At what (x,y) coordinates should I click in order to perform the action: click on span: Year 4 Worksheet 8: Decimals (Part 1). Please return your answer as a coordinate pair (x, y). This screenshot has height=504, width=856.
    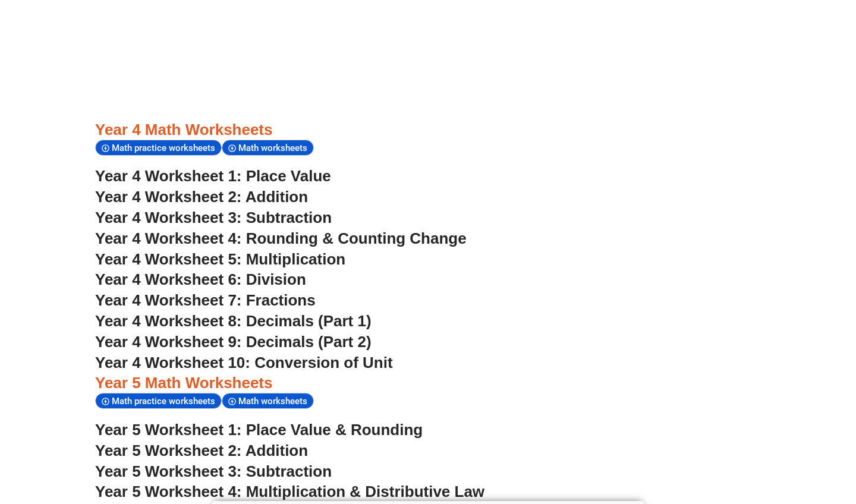
    Looking at the image, I should click on (233, 321).